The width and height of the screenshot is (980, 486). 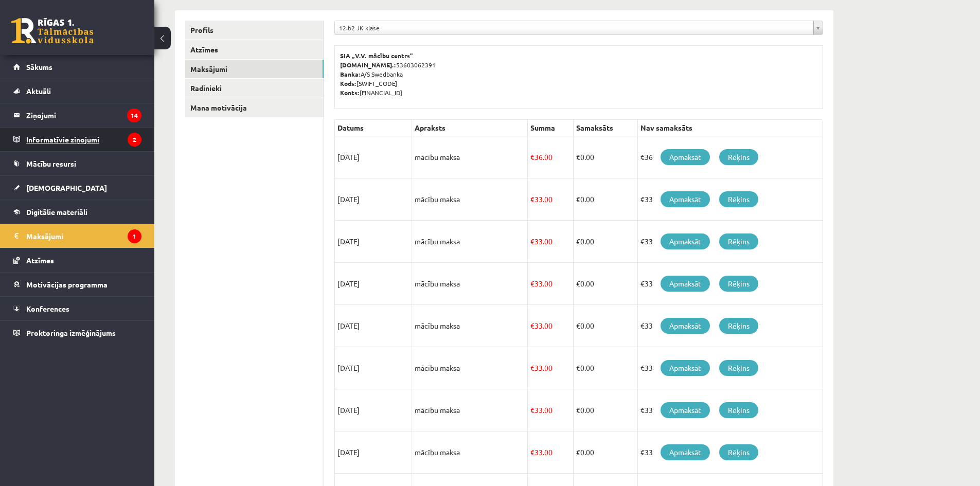 I want to click on span: Atzīmes, so click(x=40, y=260).